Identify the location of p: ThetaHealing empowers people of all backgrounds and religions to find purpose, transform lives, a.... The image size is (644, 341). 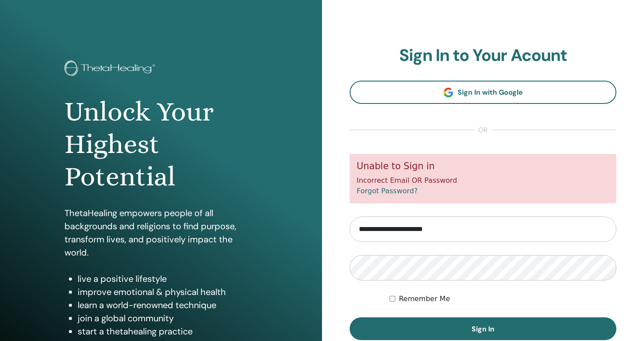
(160, 233).